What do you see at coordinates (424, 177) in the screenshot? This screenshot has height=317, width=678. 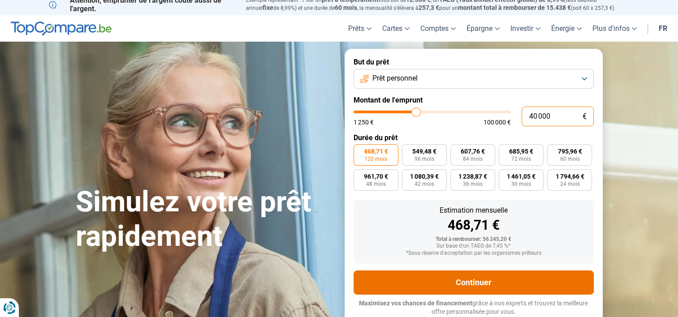 I see `span: 1 080,39 €` at bounding box center [424, 177].